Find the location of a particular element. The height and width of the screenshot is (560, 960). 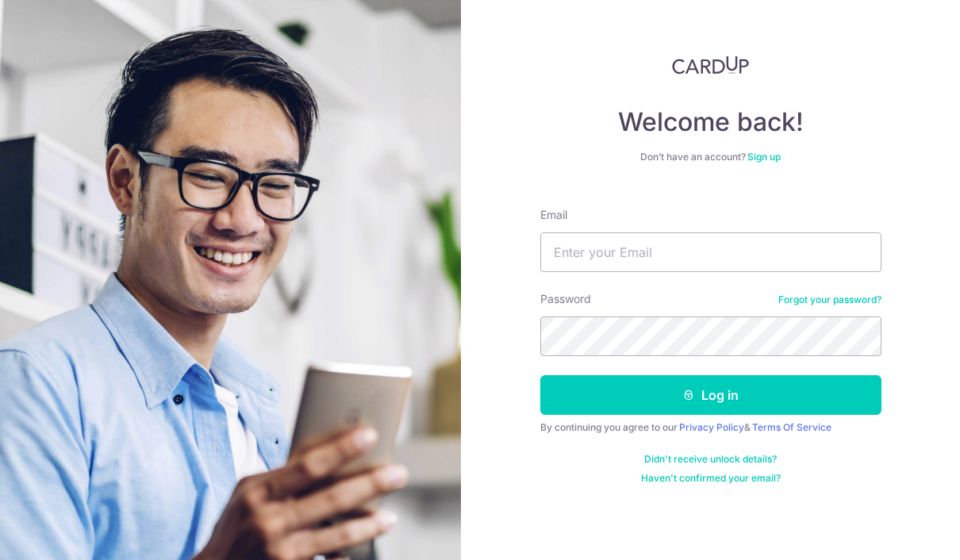

img: CardUp Logo is located at coordinates (711, 65).